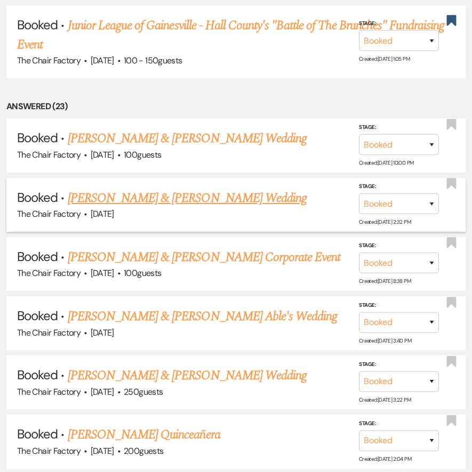 The width and height of the screenshot is (472, 472). I want to click on li: Answered (23), so click(236, 107).